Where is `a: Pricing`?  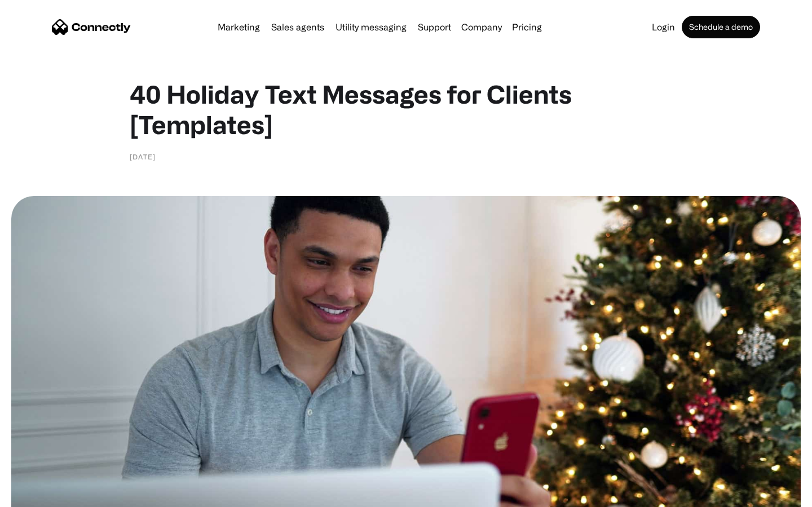
a: Pricing is located at coordinates (527, 27).